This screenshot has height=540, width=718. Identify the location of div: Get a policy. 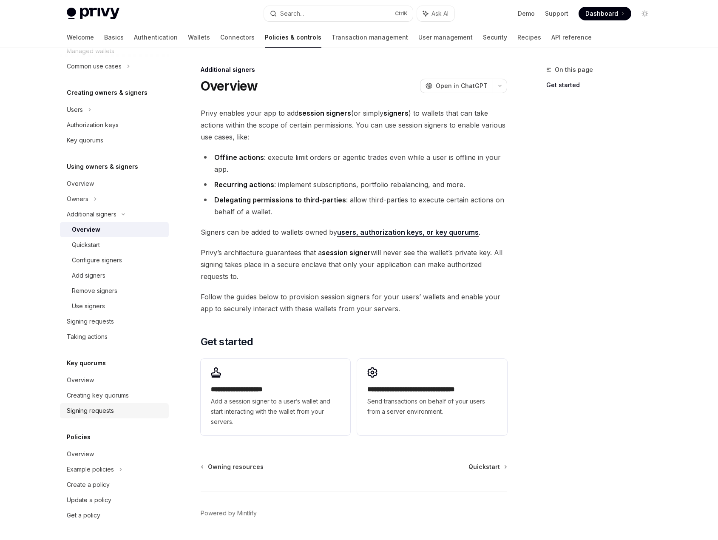
(83, 515).